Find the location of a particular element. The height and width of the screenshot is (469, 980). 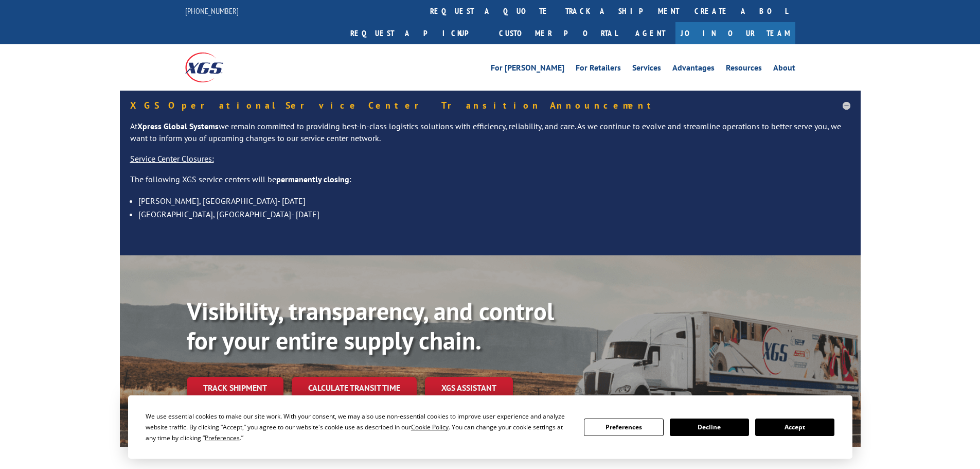

a: Join Our Team is located at coordinates (735, 33).